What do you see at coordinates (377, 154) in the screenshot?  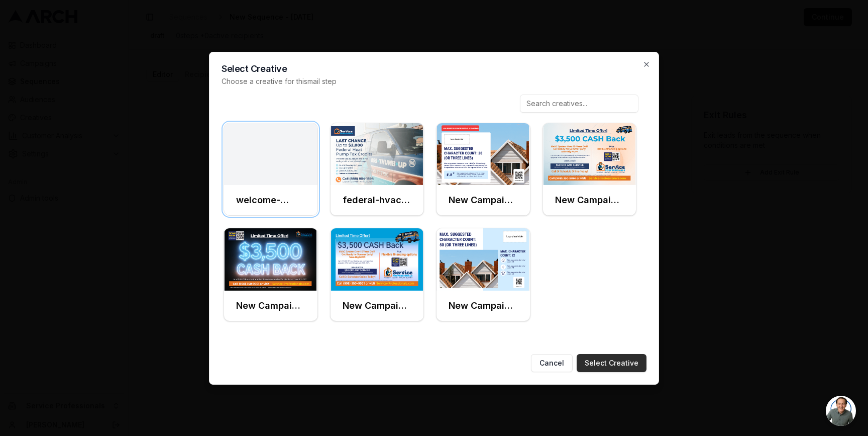 I see `img: Front creative for federal-hvac-rebate-for-new-customers` at bounding box center [377, 154].